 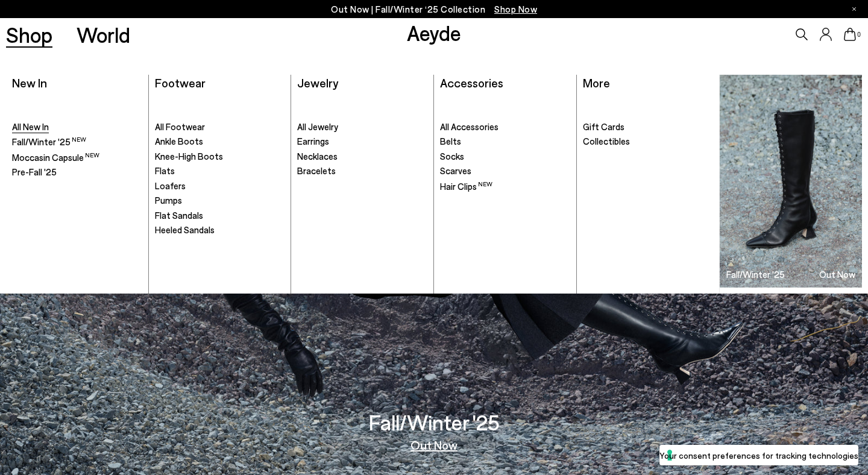 What do you see at coordinates (791, 181) in the screenshot?
I see `img: Group_1295_900x.jpg` at bounding box center [791, 181].